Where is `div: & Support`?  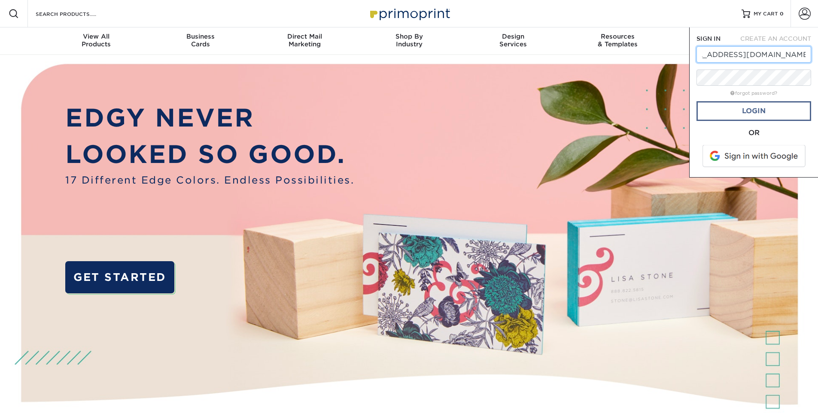
div: & Support is located at coordinates (722, 40).